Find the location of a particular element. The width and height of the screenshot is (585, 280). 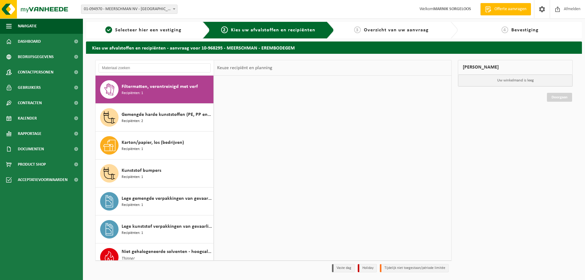

span: Lege kunststof verpakkingen van gevaarlijke stoffen is located at coordinates (167, 226).